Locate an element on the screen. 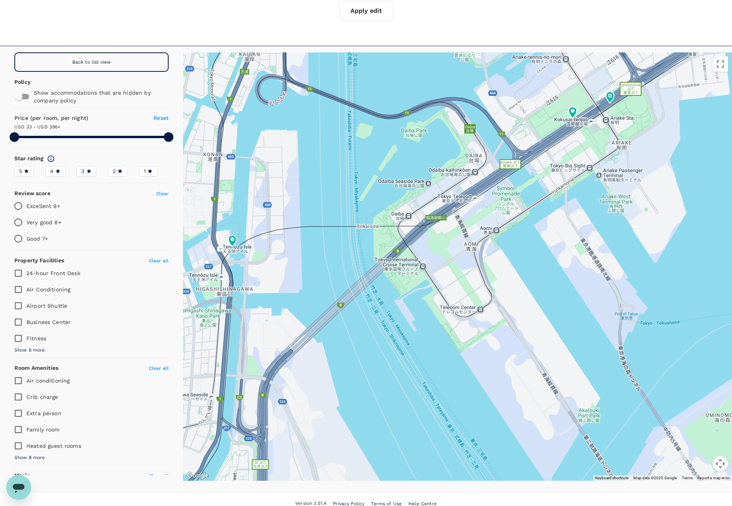 Image resolution: width=732 pixels, height=506 pixels. span: Business Center is located at coordinates (49, 322).